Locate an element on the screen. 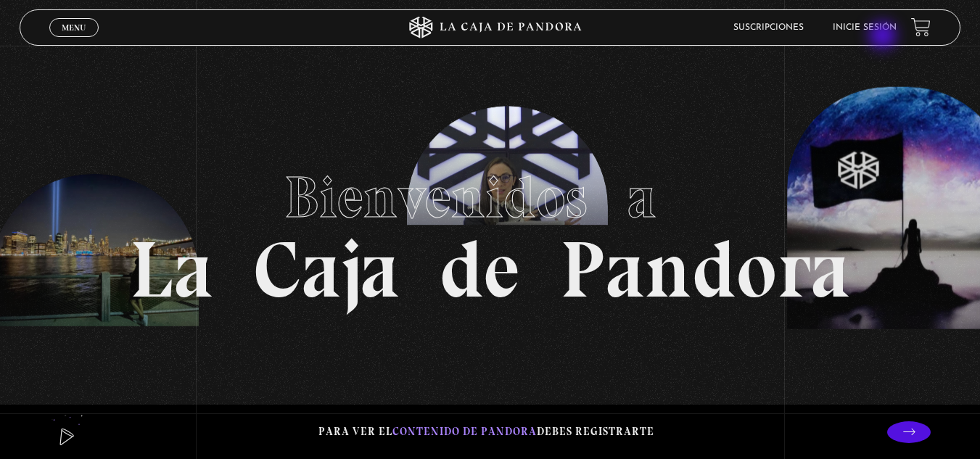 Image resolution: width=980 pixels, height=459 pixels. p: Para ver el debes registrarte is located at coordinates (486, 431).